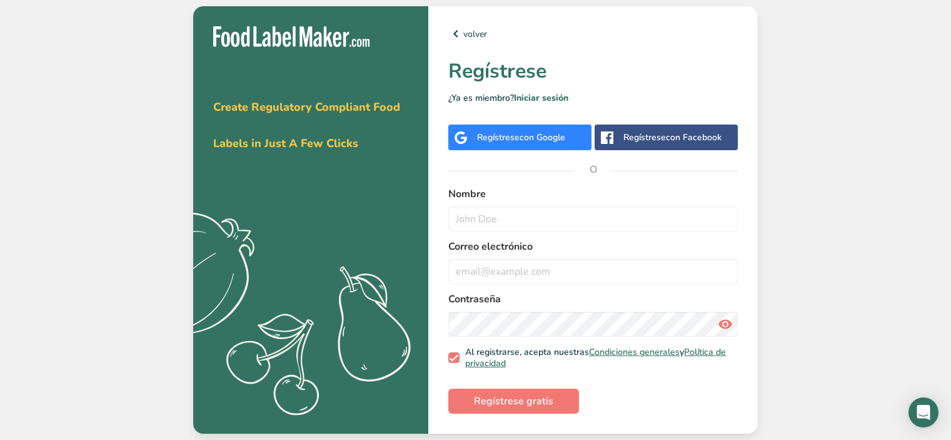  What do you see at coordinates (597, 357) in the screenshot?
I see `span: Al registrarse, acepta nuestras y` at bounding box center [597, 357].